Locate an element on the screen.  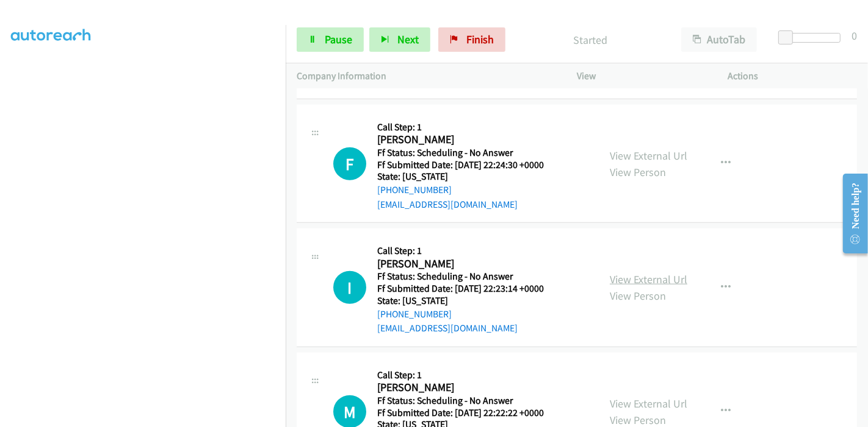
p: Started is located at coordinates (590, 40).